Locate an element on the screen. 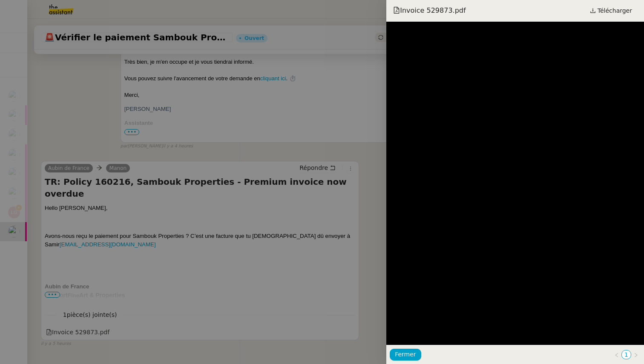 This screenshot has width=644, height=364. span: Invoice 529873.pdf is located at coordinates (429, 11).